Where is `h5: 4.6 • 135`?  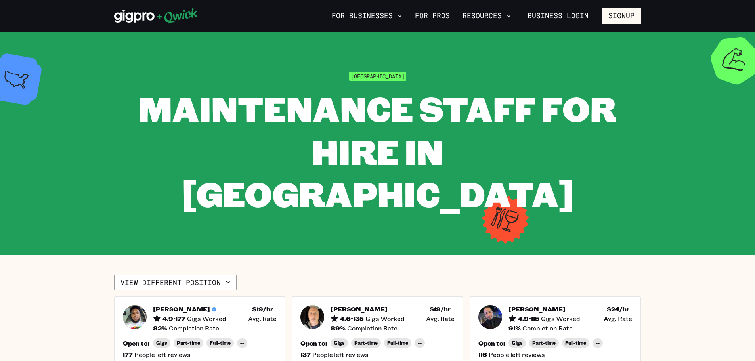
h5: 4.6 • 135 is located at coordinates (352, 319).